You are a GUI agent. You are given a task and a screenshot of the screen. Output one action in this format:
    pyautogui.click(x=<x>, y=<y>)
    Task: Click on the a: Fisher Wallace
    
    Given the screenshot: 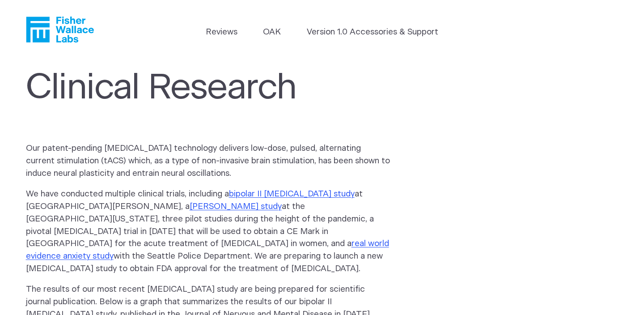 What is the action you would take?
    pyautogui.click(x=60, y=29)
    